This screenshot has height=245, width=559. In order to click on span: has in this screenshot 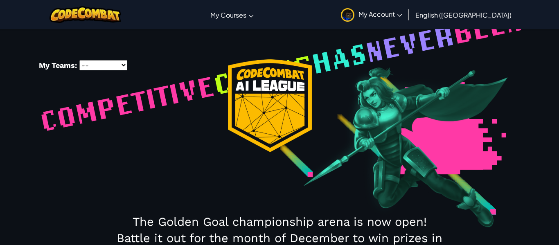, I will do `click(339, 58)`.